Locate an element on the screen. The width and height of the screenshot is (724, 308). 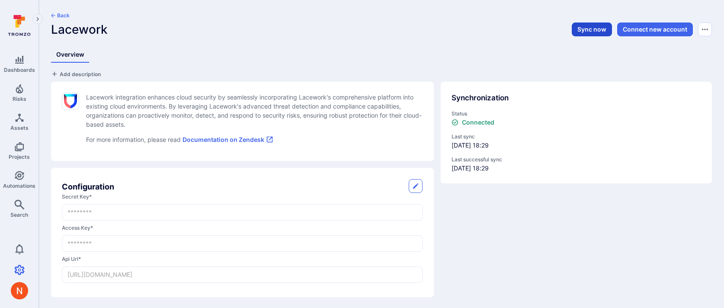
button: Connect new account is located at coordinates (655, 29).